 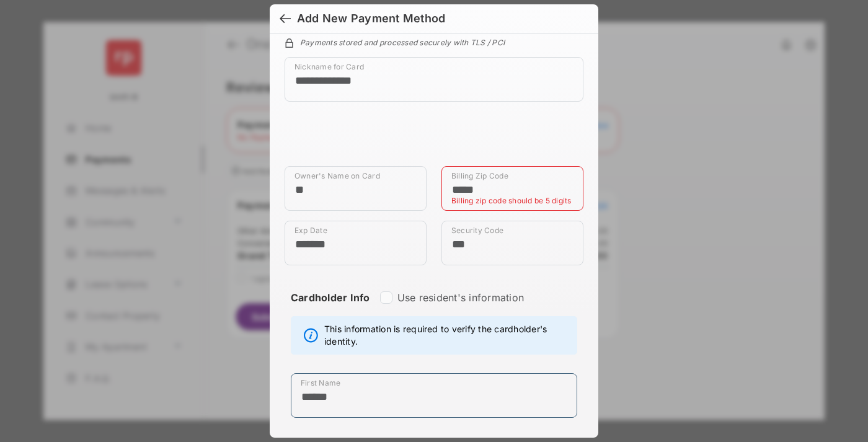 What do you see at coordinates (331, 309) in the screenshot?
I see `strong: Cardholder Info` at bounding box center [331, 309].